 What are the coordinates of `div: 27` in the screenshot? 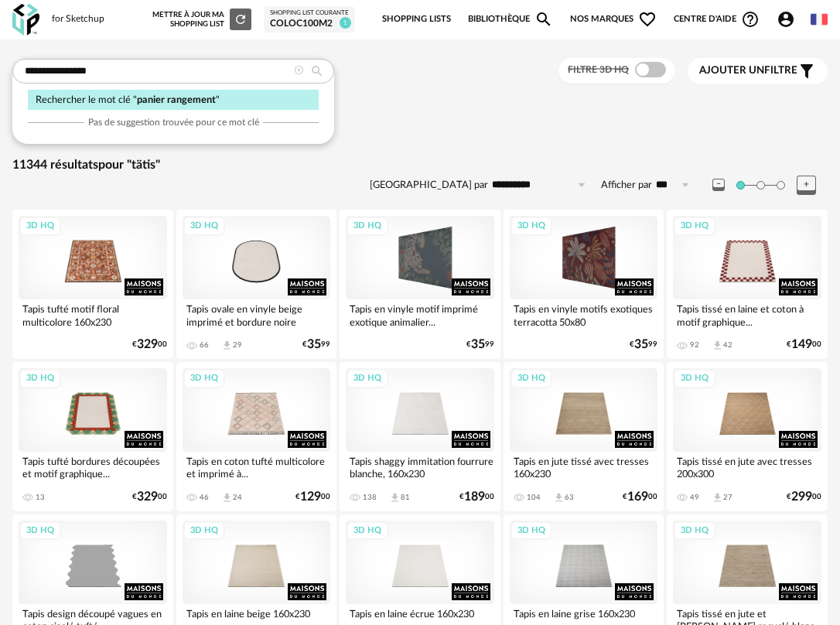 It's located at (727, 497).